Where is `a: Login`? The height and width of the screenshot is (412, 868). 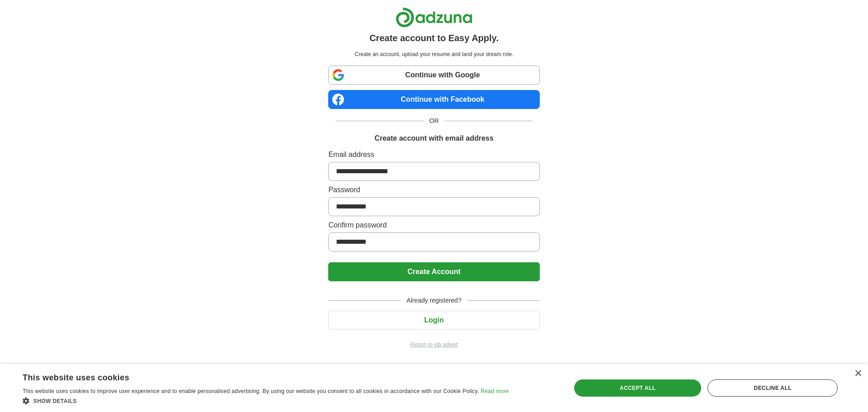 a: Login is located at coordinates (433, 319).